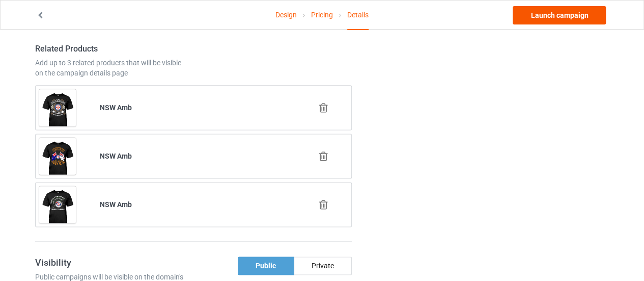 This screenshot has height=281, width=644. What do you see at coordinates (321, 14) in the screenshot?
I see `a: Pricing` at bounding box center [321, 14].